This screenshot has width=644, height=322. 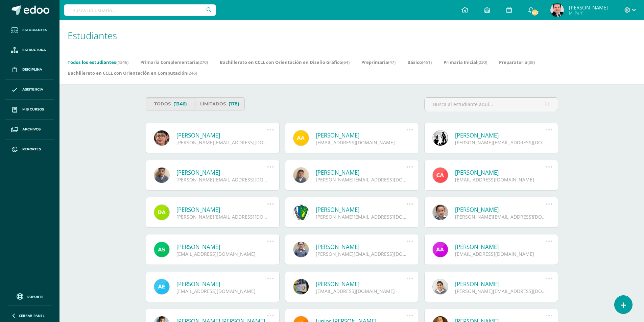 I want to click on input: Busca un usuario..., so click(x=140, y=10).